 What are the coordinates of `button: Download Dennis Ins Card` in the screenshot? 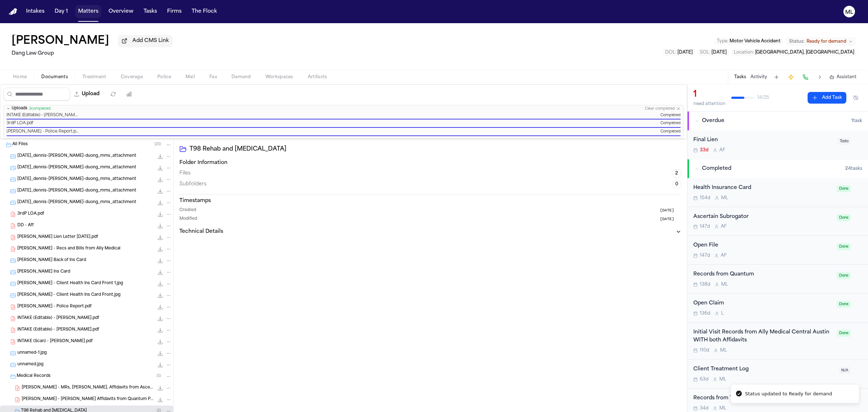 It's located at (160, 272).